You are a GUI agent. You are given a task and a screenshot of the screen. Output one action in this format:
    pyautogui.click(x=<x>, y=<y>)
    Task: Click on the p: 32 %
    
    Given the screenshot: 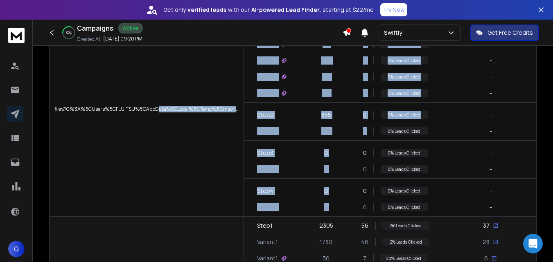 What is the action you would take?
    pyautogui.click(x=69, y=33)
    